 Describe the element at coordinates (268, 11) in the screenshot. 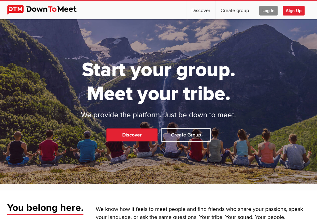

I see `span: Log In` at that location.